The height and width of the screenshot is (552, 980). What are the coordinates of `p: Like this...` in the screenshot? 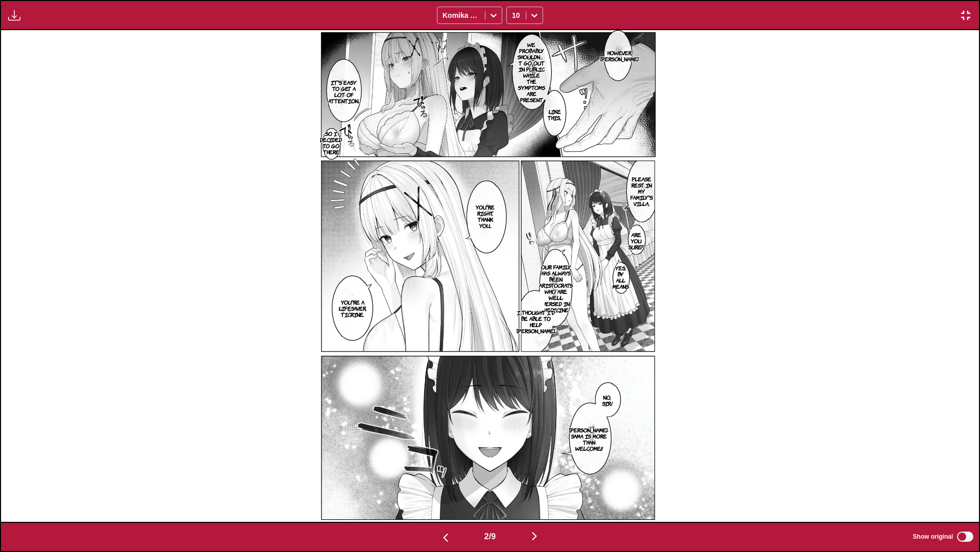 It's located at (554, 114).